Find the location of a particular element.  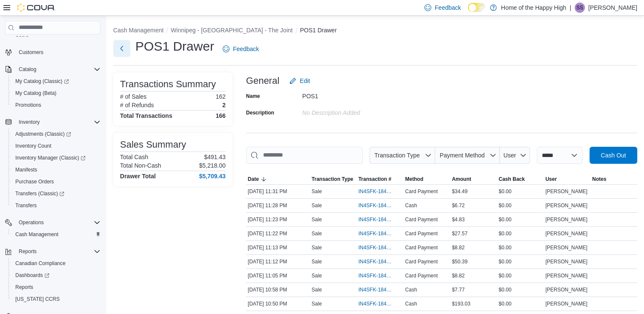

span: $8.82 is located at coordinates (458, 276).